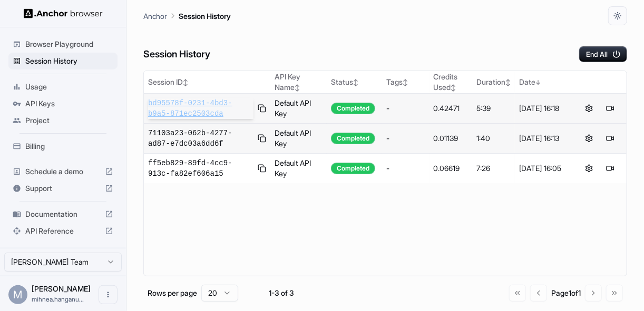  What do you see at coordinates (406, 82) in the screenshot?
I see `div: Tags` at bounding box center [406, 82].